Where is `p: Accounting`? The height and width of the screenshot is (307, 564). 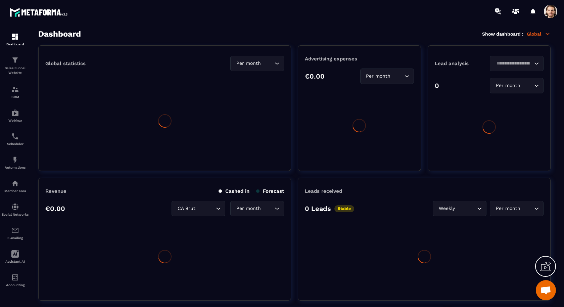
p: Accounting is located at coordinates (15, 285).